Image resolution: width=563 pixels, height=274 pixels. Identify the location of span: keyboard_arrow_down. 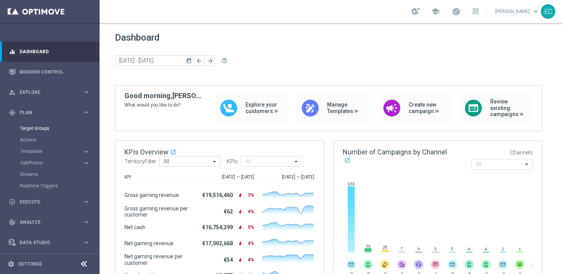
(536, 11).